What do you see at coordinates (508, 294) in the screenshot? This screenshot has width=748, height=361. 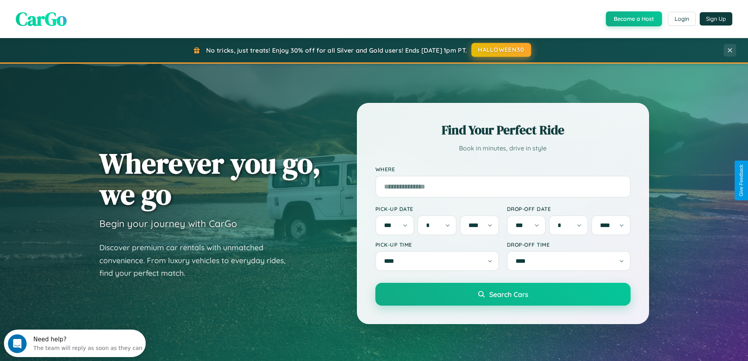 I see `span: Search Cars` at bounding box center [508, 294].